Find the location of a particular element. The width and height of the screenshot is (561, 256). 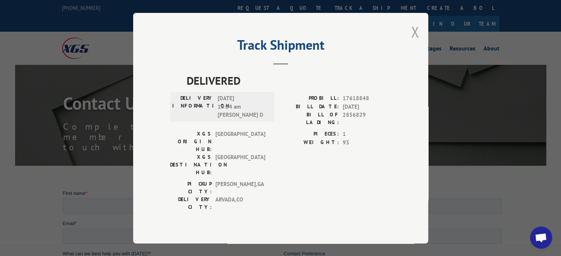

label: XGS ORIGIN HUB: is located at coordinates (191, 142).